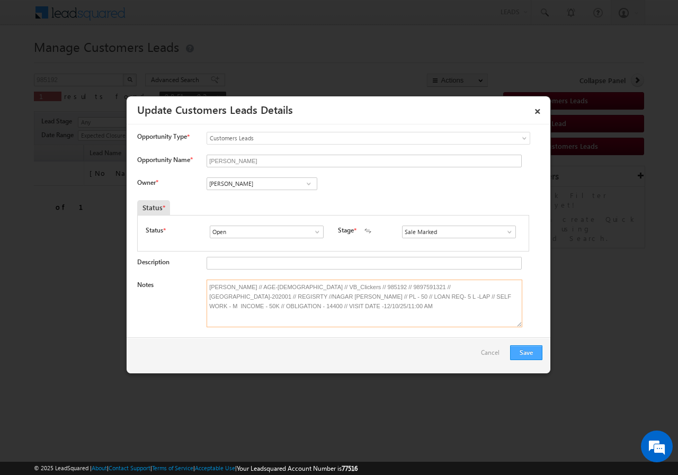 The width and height of the screenshot is (678, 475). What do you see at coordinates (147, 182) in the screenshot?
I see `label: Owner` at bounding box center [147, 182].